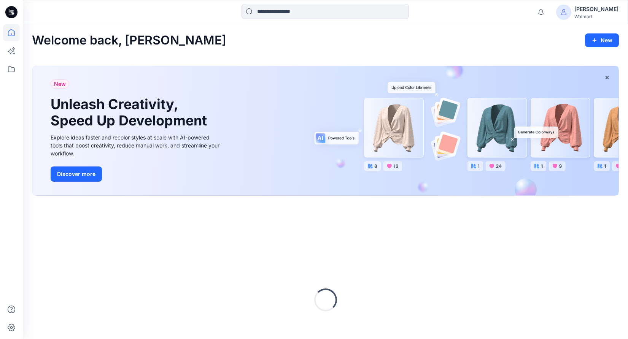 The width and height of the screenshot is (628, 339). What do you see at coordinates (596, 16) in the screenshot?
I see `div: Walmart` at bounding box center [596, 16].